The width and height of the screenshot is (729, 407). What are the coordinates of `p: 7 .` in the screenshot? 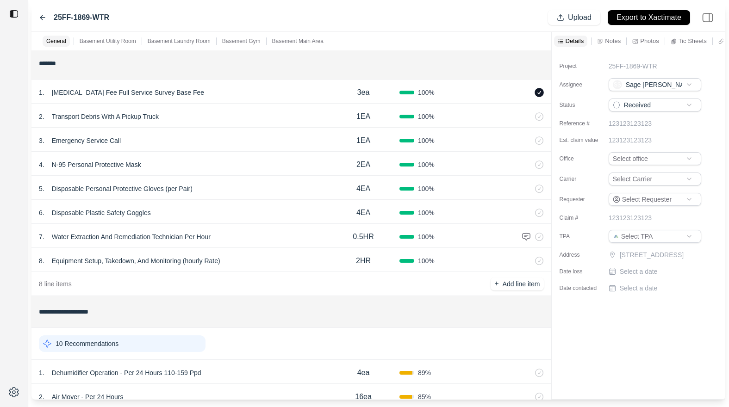 It's located at (42, 237).